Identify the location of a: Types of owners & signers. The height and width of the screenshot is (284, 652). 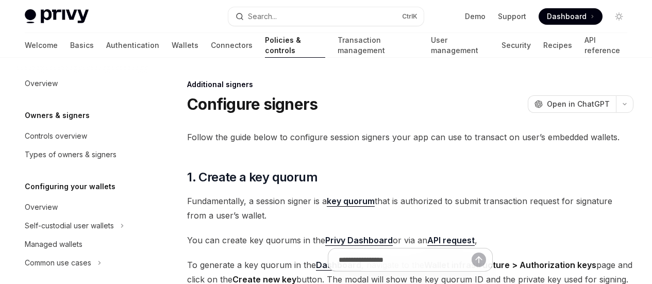
(82, 155).